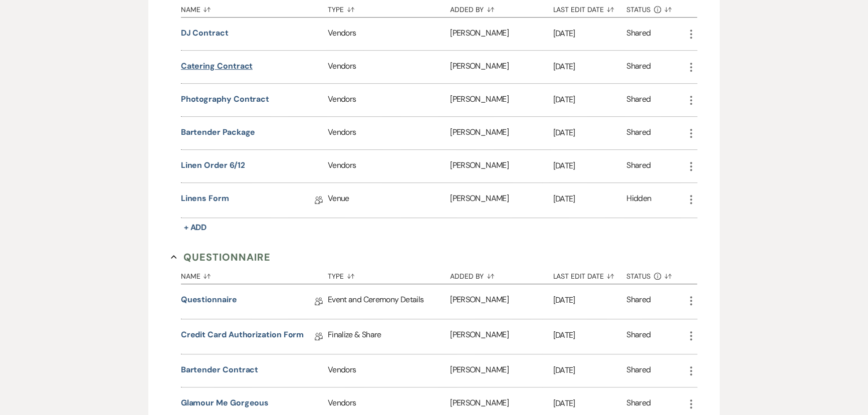 Image resolution: width=868 pixels, height=415 pixels. I want to click on button: Name, so click(254, 274).